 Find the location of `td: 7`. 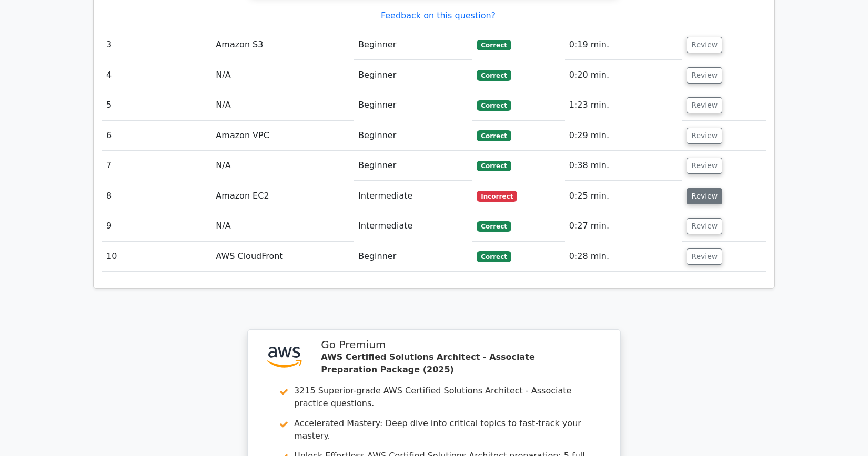

td: 7 is located at coordinates (157, 166).